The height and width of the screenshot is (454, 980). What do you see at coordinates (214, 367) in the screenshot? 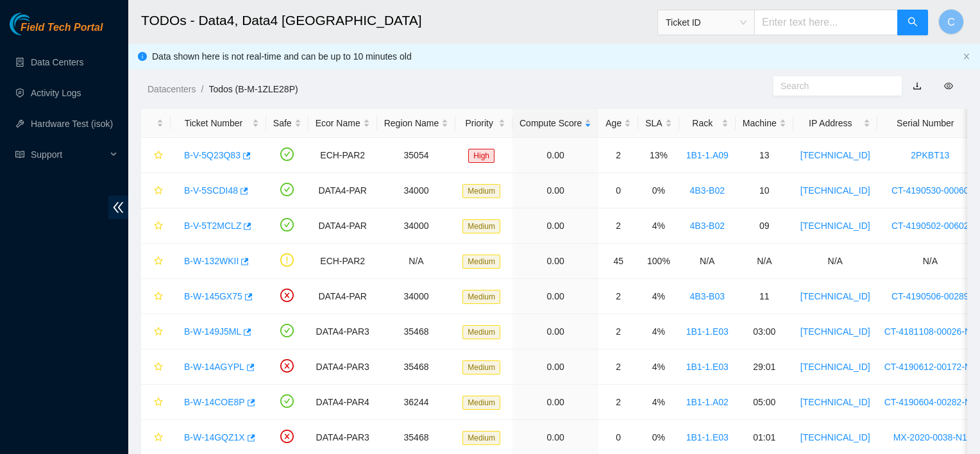
I see `a: B-W-14AGYPL` at bounding box center [214, 367].